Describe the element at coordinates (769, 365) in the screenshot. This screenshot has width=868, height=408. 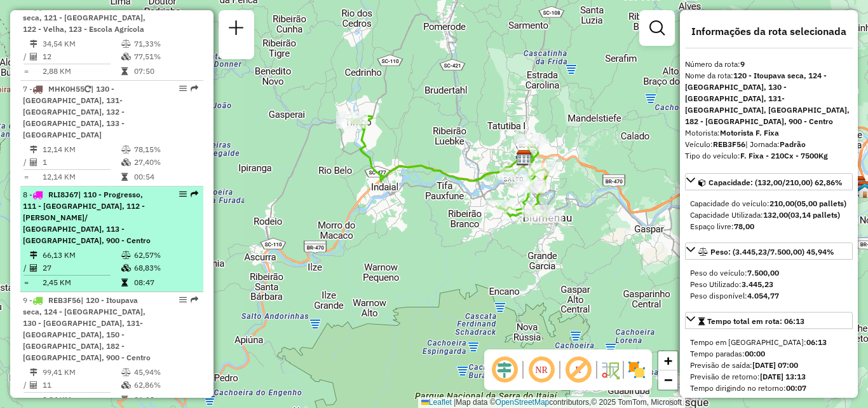
I see `div: Tempo total em rota: 06:13` at that location.